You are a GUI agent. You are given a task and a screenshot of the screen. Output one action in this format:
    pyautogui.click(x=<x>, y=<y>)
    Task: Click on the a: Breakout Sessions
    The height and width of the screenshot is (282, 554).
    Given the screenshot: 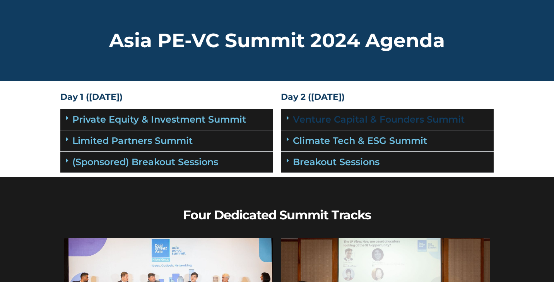 What is the action you would take?
    pyautogui.click(x=336, y=162)
    